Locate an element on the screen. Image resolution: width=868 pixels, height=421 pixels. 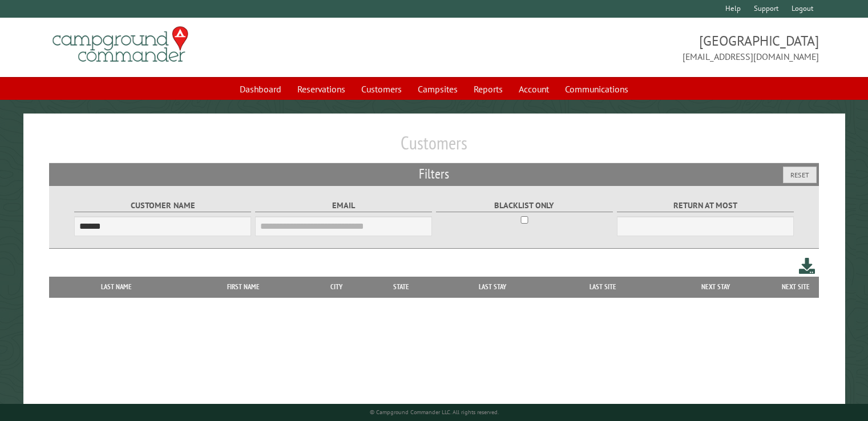
label: Customer Name is located at coordinates (162, 206).